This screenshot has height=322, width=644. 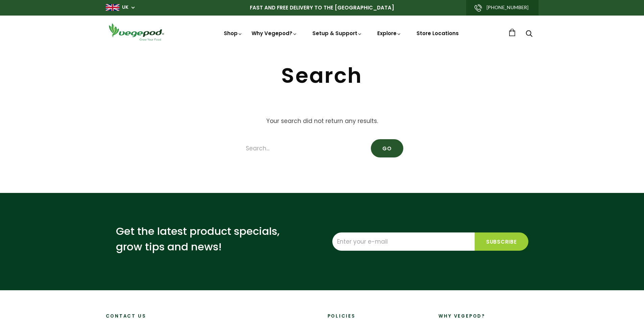 I want to click on button: GO, so click(x=387, y=148).